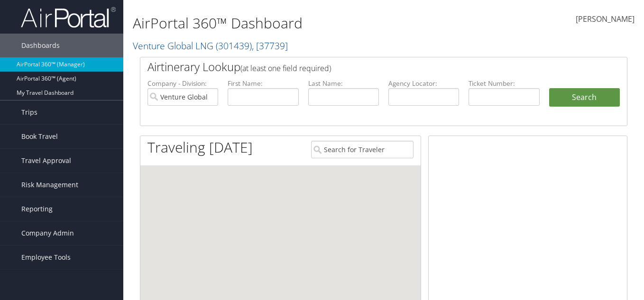 The width and height of the screenshot is (644, 300). What do you see at coordinates (69, 17) in the screenshot?
I see `img: airportal-logo.png` at bounding box center [69, 17].